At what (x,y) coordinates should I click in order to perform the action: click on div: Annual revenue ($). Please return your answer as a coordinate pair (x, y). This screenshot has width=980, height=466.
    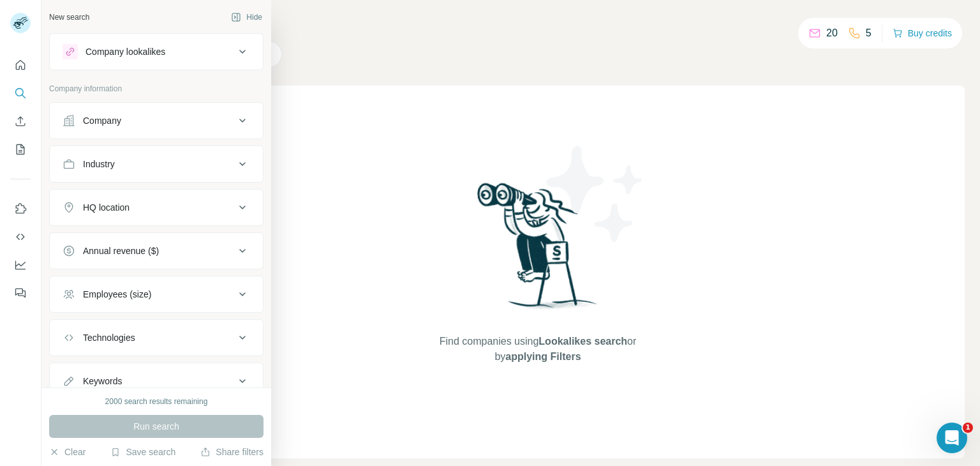
    Looking at the image, I should click on (121, 251).